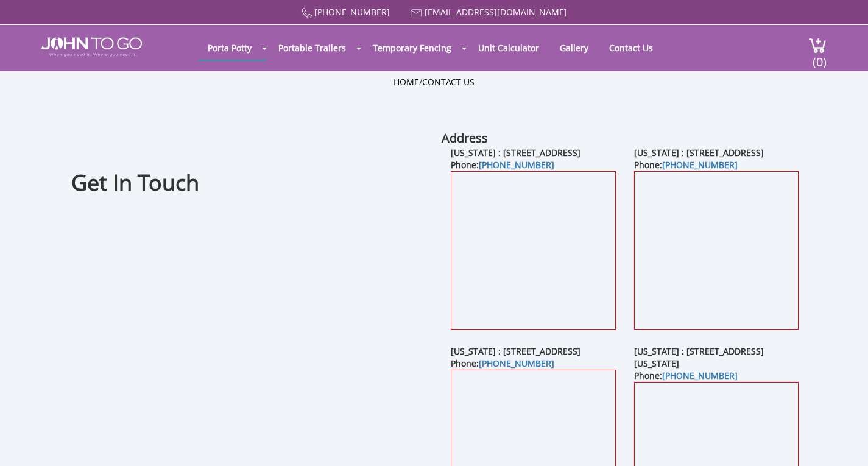 This screenshot has height=466, width=868. I want to click on h1: Get In Touch, so click(250, 183).